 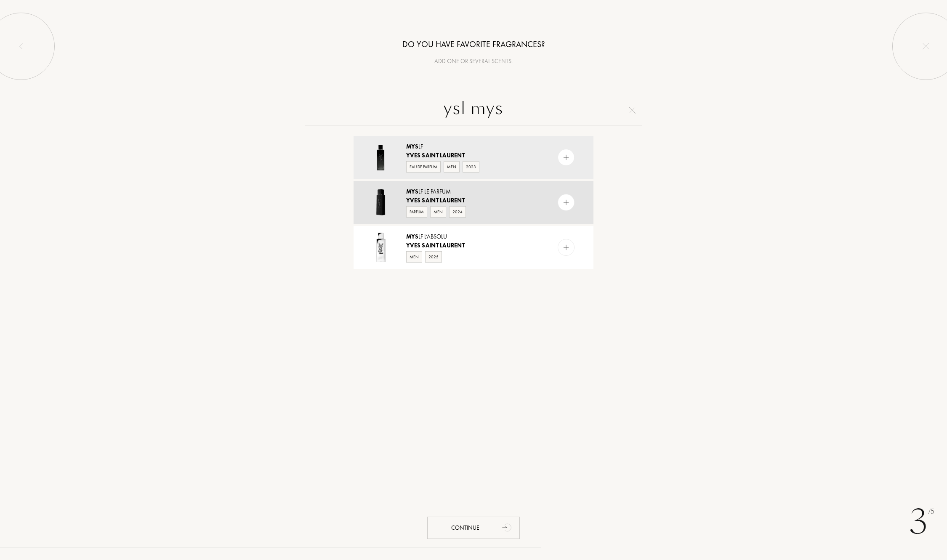 What do you see at coordinates (931, 511) in the screenshot?
I see `span: /5` at bounding box center [931, 511].